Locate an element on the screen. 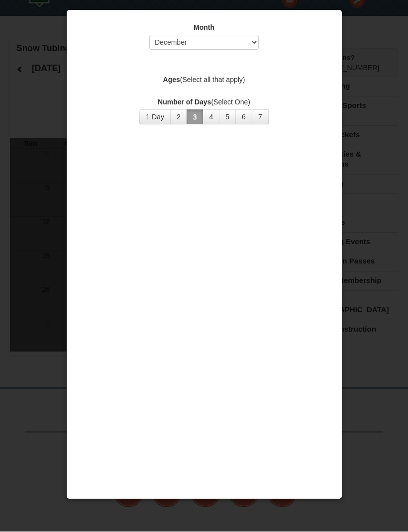 This screenshot has height=532, width=408. button: 5 is located at coordinates (227, 117).